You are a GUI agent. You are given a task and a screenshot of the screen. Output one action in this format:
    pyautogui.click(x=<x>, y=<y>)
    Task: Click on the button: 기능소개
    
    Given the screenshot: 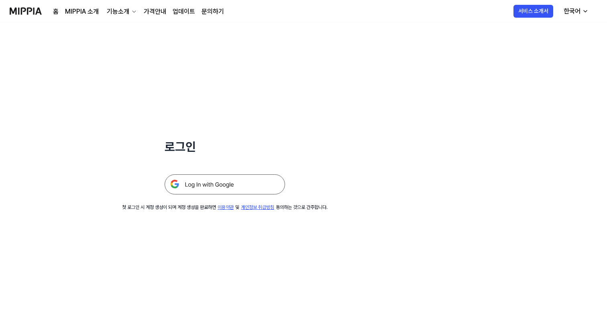 What is the action you would take?
    pyautogui.click(x=121, y=12)
    